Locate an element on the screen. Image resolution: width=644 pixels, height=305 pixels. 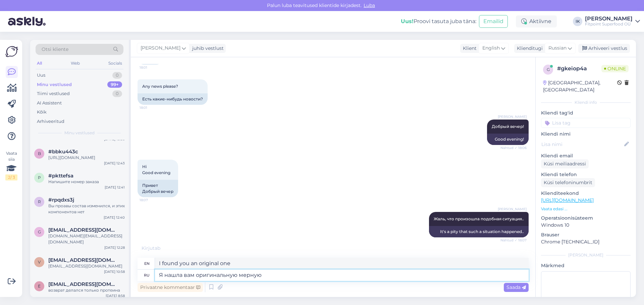
input: Lisa nimi is located at coordinates (582, 144).